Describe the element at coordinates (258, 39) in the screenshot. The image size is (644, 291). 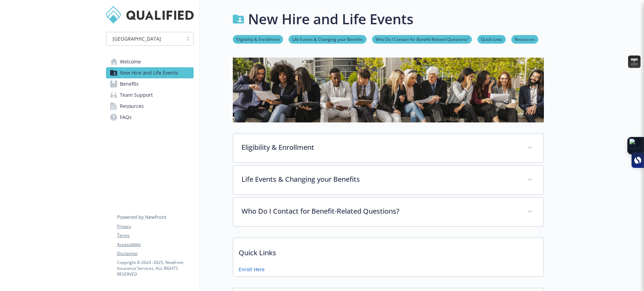
I see `a: Eligibility & Enrollment` at that location.